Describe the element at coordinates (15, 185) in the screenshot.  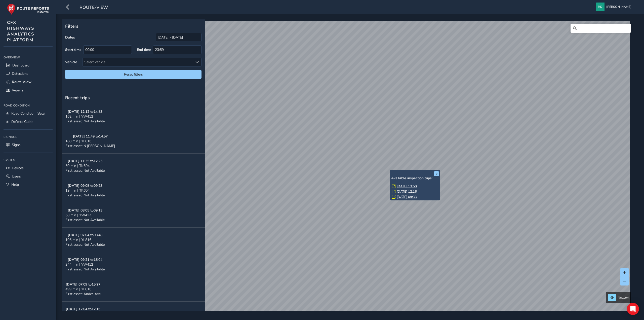
I see `span: Help` at that location.